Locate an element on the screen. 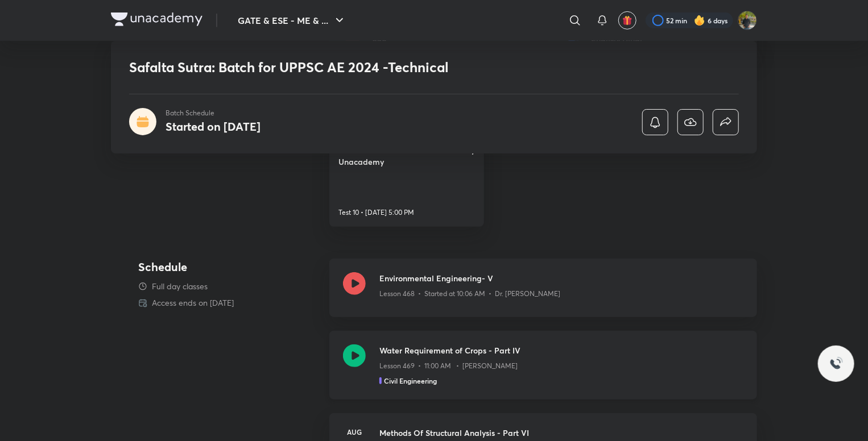 The width and height of the screenshot is (868, 441). img: Company Logo is located at coordinates (156, 20).